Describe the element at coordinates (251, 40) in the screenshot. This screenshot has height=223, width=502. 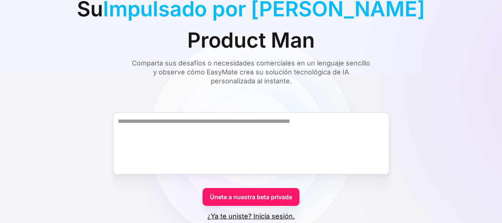
I see `span: Product Man` at that location.